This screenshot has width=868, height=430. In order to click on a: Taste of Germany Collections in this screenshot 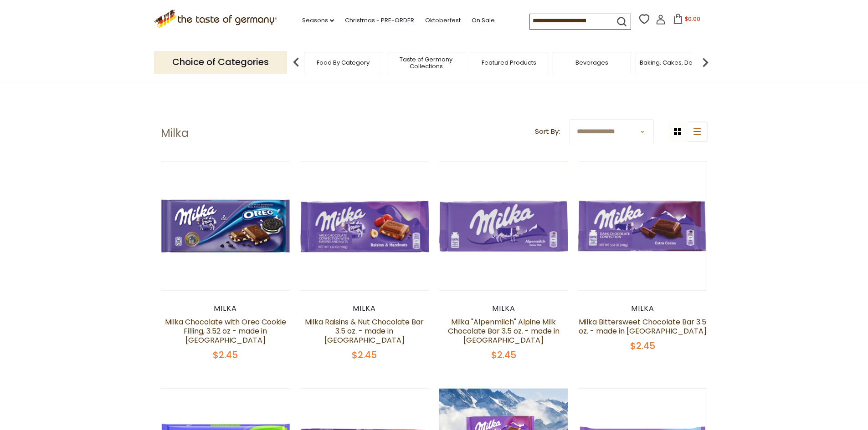, I will do `click(426, 63)`.